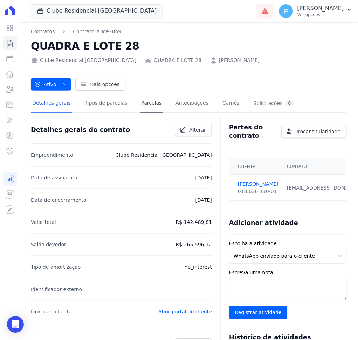 This screenshot has width=358, height=340. I want to click on span: Trocar titularidade, so click(318, 132).